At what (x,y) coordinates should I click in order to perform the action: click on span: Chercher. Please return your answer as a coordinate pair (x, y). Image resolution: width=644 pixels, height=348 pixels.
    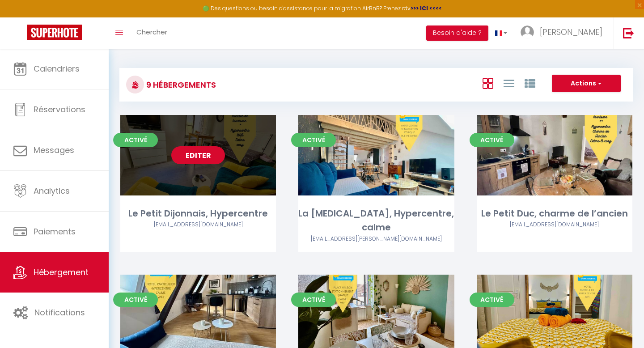
    Looking at the image, I should click on (152, 32).